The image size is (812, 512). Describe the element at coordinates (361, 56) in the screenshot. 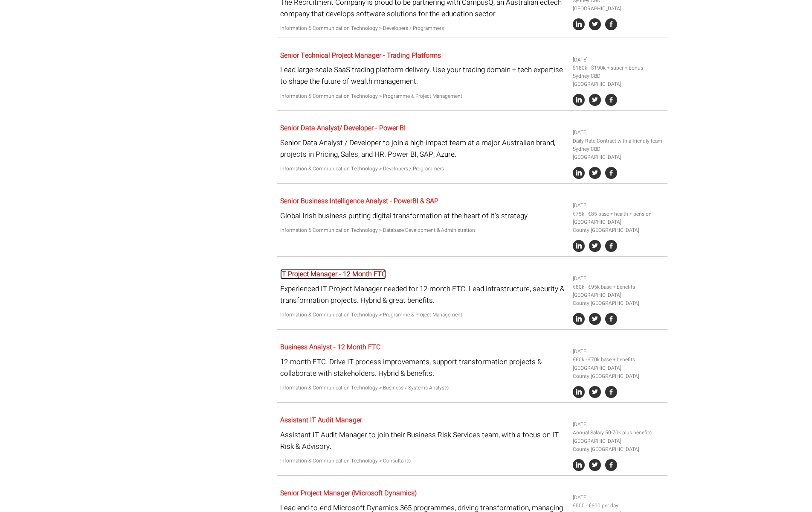

I see `a: Senior Technical Project Manager - Trading Platforms` at that location.